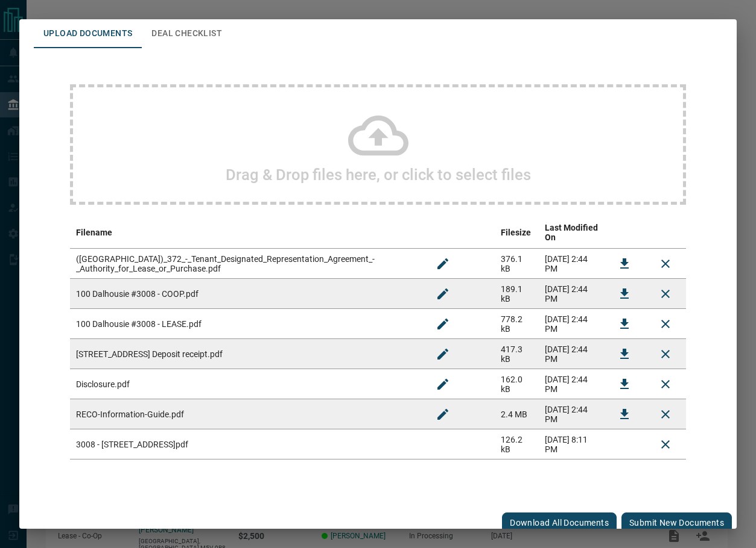 This screenshot has height=548, width=756. What do you see at coordinates (246, 233) in the screenshot?
I see `th: Filename` at bounding box center [246, 233].